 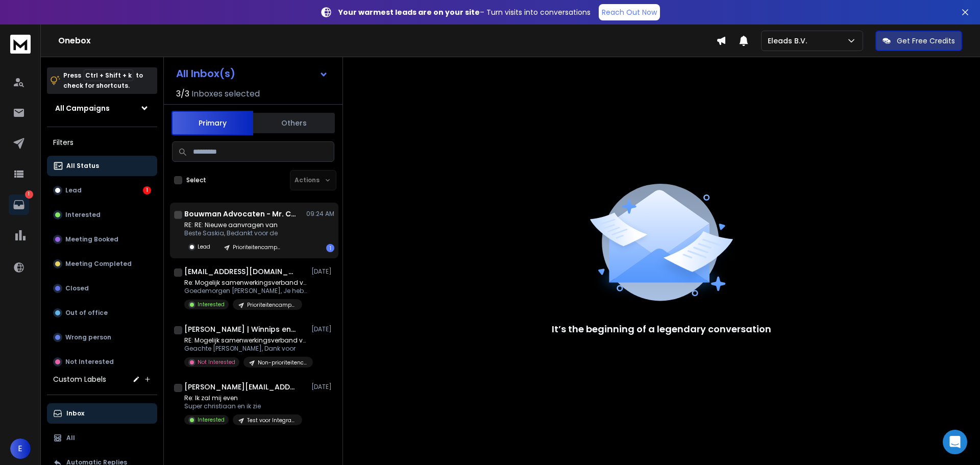 I want to click on button: Wrong person, so click(x=102, y=337).